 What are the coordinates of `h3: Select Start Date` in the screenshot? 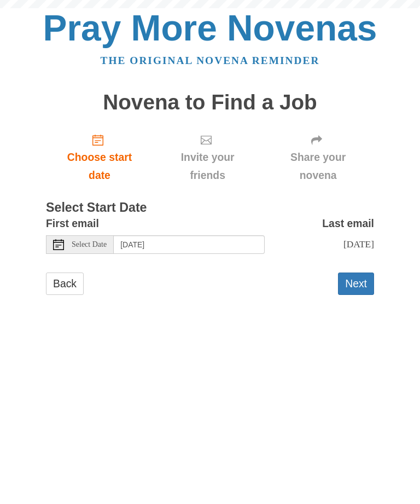 It's located at (210, 208).